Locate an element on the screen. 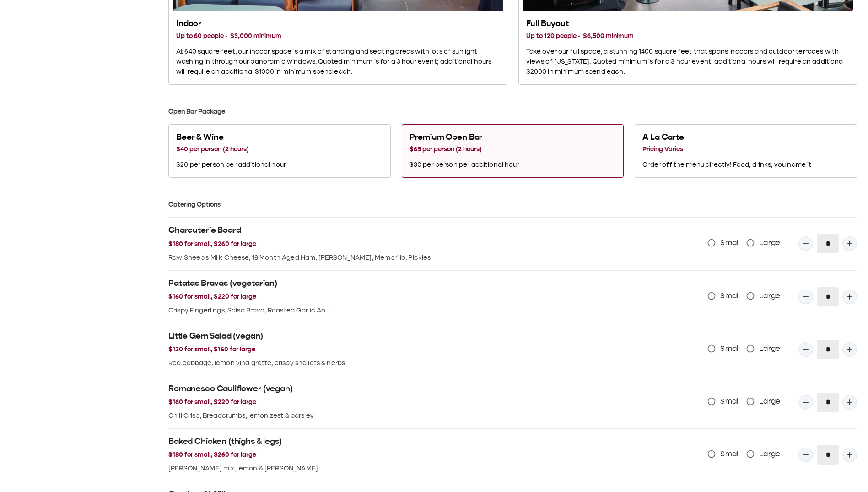 Image resolution: width=868 pixels, height=492 pixels. h2: Romanesco Cauliflower (vegan) is located at coordinates (396, 389).